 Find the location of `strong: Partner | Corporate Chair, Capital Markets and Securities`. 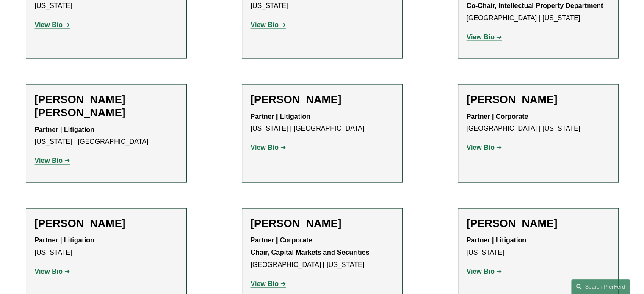

strong: Partner | Corporate Chair, Capital Markets and Securities is located at coordinates (310, 246).